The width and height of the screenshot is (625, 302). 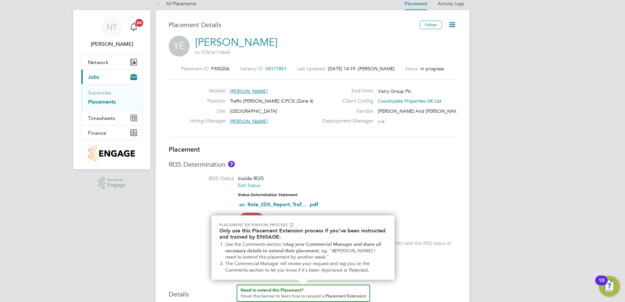 What do you see at coordinates (93, 77) in the screenshot?
I see `span: Jobs` at bounding box center [93, 77].